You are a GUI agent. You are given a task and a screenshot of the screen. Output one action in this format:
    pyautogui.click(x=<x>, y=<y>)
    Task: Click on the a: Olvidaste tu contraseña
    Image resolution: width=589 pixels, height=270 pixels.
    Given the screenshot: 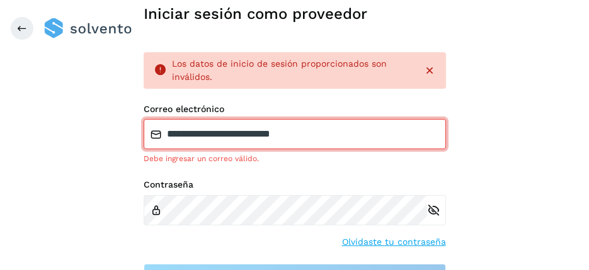 What is the action you would take?
    pyautogui.click(x=394, y=242)
    